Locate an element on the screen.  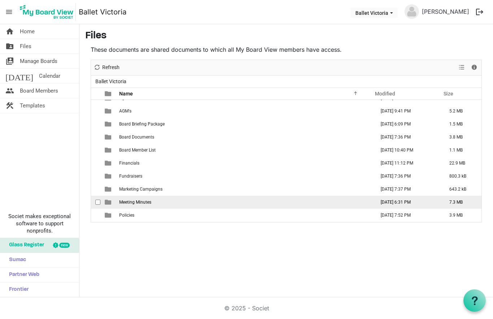
span: Financials is located at coordinates (129, 163).